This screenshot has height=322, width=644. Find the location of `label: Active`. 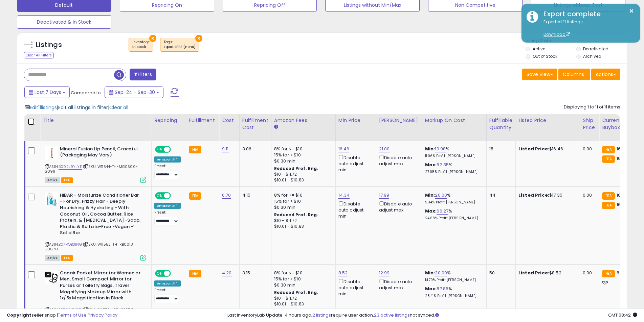

label: Active is located at coordinates (539, 49).